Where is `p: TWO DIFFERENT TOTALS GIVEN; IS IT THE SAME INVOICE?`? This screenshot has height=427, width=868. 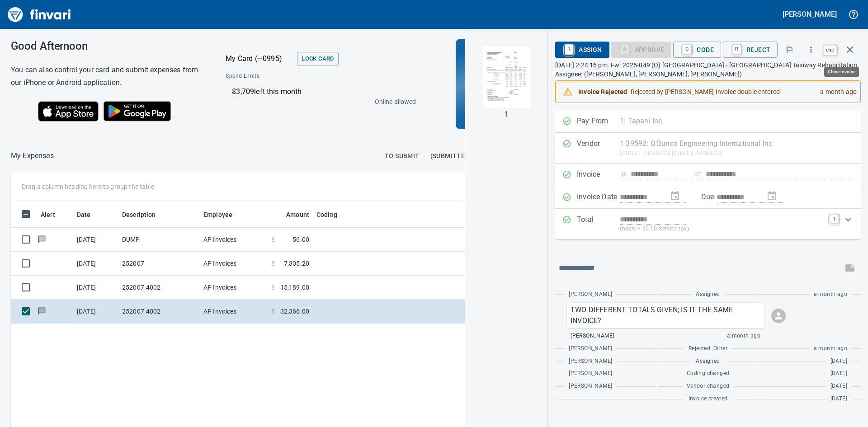
p: TWO DIFFERENT TOTALS GIVEN; IS IT THE SAME INVOICE? is located at coordinates (665, 316).